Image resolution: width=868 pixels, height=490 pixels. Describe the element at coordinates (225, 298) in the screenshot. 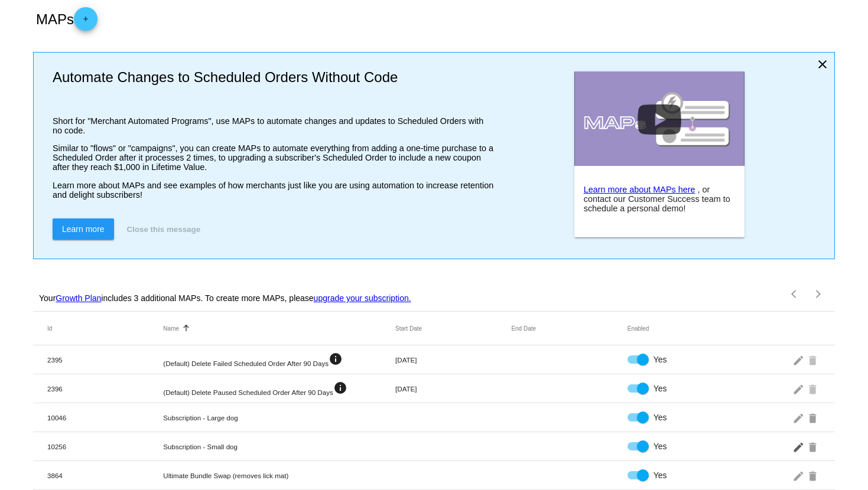

I see `p: Your includes 3 additional MAPs. To create more MAPs, please` at that location.